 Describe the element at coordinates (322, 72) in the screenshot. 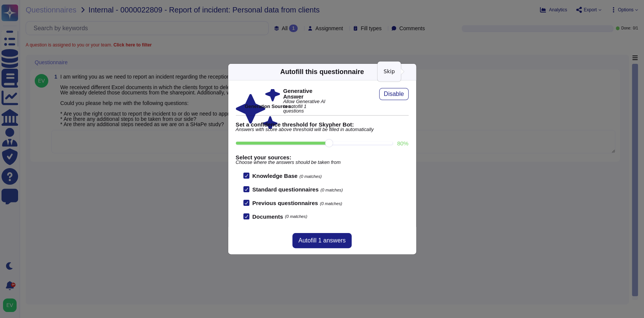

I see `div: Autofill this questionnaire` at that location.